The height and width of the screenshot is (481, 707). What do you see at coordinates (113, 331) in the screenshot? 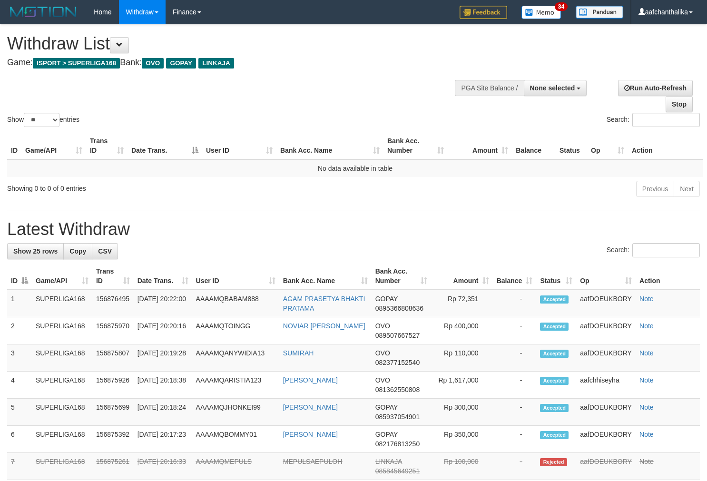
I see `td: 156875970` at bounding box center [113, 331].